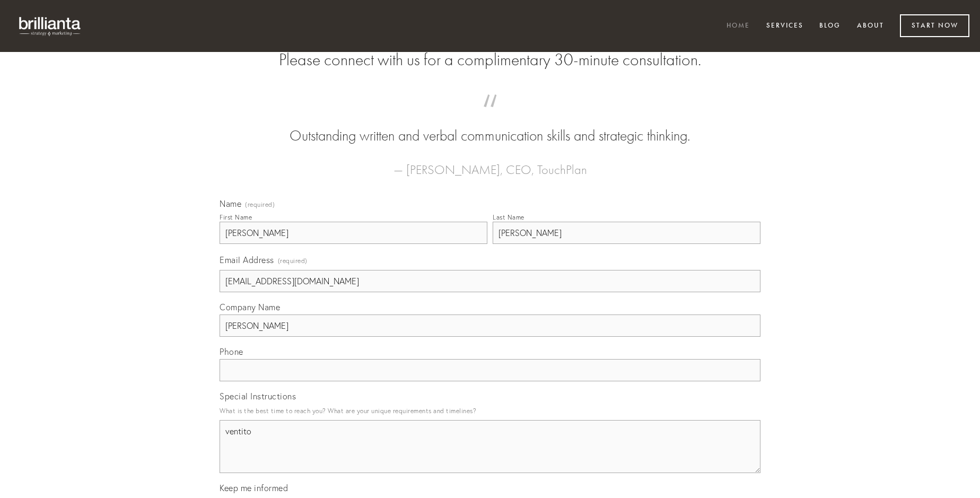 Image resolution: width=980 pixels, height=498 pixels. Describe the element at coordinates (738, 26) in the screenshot. I see `a: Home` at that location.